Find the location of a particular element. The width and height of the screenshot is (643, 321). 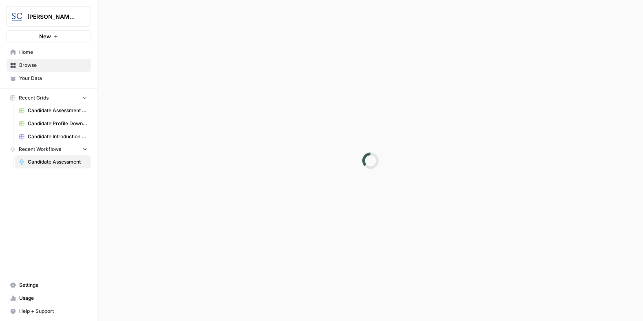

span: Recent Grids is located at coordinates (33, 98).